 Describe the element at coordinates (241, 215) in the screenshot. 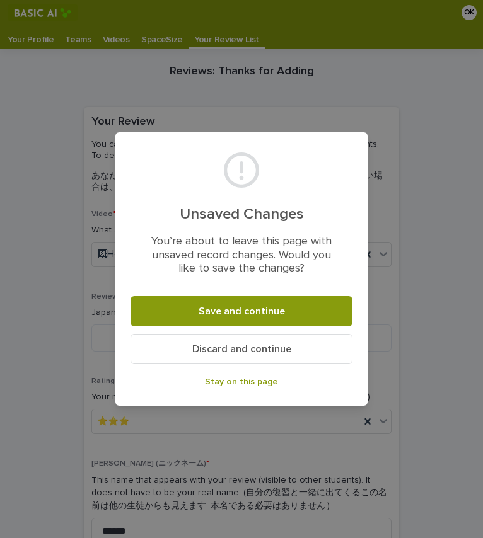

I see `h2: Unsaved Changes` at that location.